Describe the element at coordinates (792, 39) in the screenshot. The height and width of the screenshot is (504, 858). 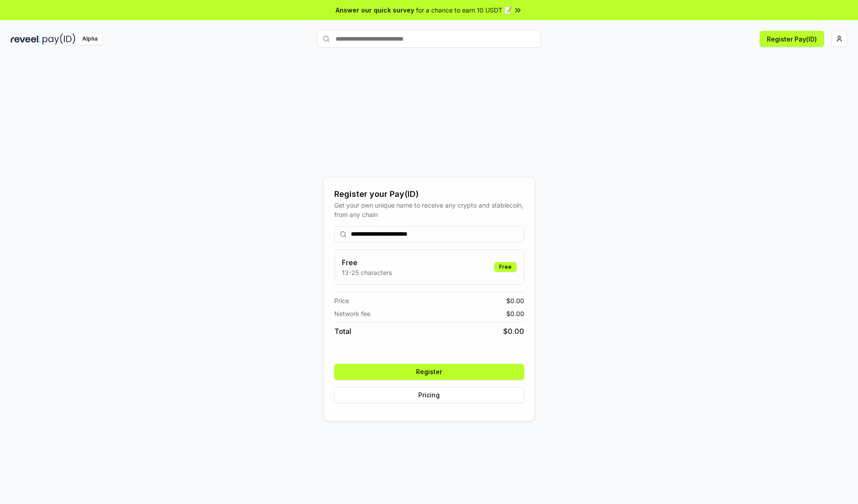
I see `button: Register Pay(ID)` at that location.